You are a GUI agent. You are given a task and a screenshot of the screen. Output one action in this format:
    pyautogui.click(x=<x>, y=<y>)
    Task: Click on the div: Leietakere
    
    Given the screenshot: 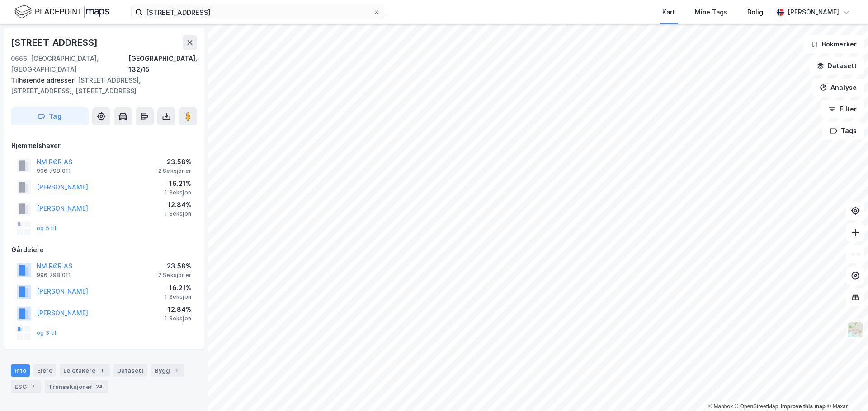 What is the action you would take?
    pyautogui.click(x=85, y=371)
    